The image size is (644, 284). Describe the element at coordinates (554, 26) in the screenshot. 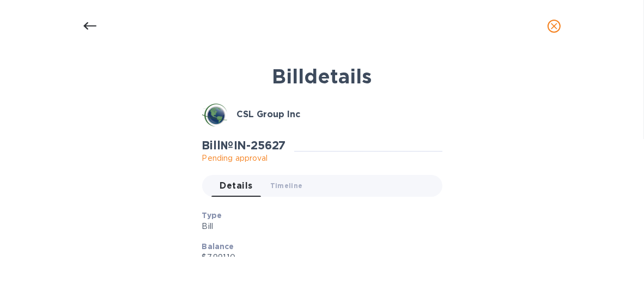

I see `button: close` at that location.